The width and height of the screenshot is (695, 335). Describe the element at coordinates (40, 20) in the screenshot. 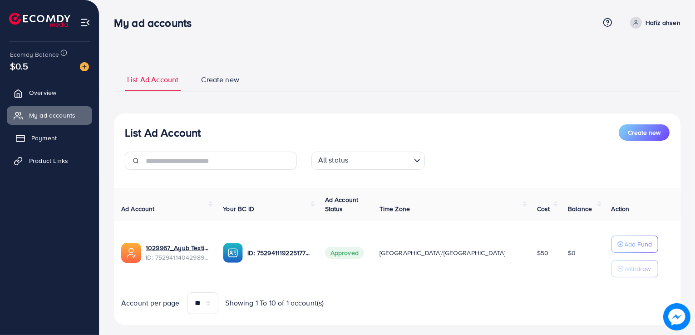

I see `img: logo` at that location.